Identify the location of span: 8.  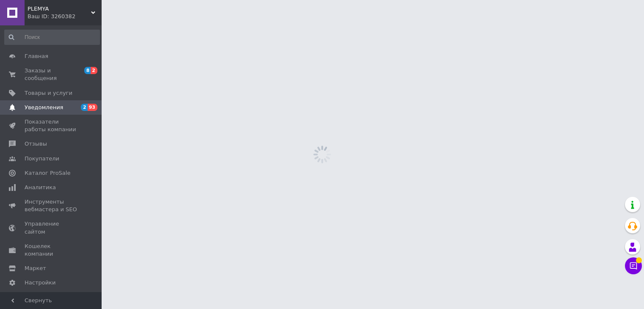
(87, 70).